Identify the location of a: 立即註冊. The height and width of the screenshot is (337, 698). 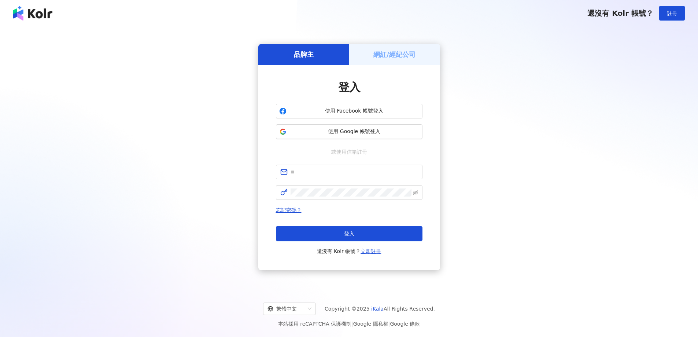
(371, 251).